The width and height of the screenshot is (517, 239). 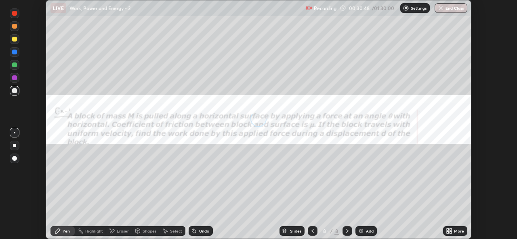 What do you see at coordinates (296, 231) in the screenshot?
I see `div: Slides` at bounding box center [296, 231].